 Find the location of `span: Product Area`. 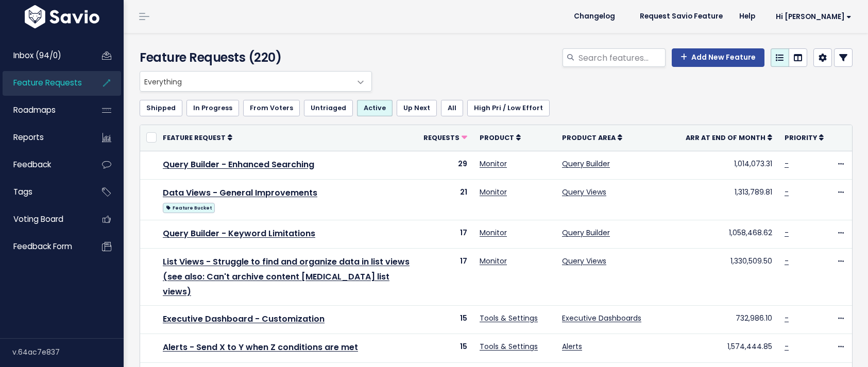

span: Product Area is located at coordinates (589, 137).